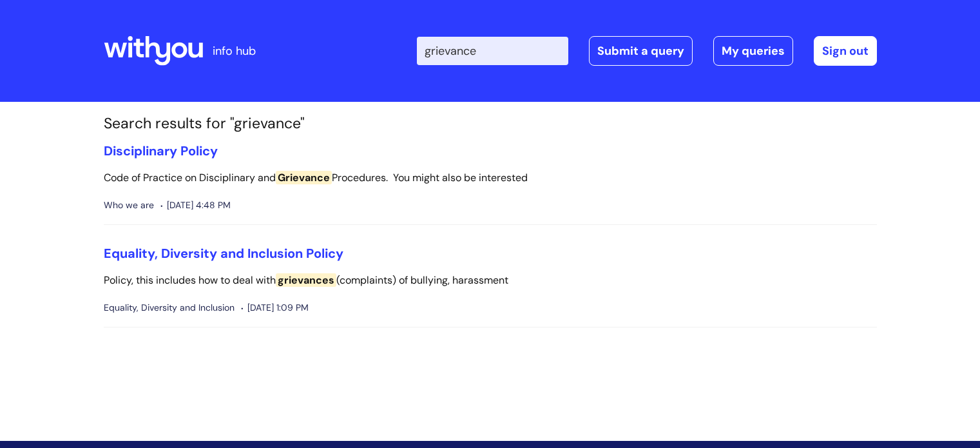 This screenshot has height=448, width=980. What do you see at coordinates (306, 279) in the screenshot?
I see `span: grievances` at bounding box center [306, 279].